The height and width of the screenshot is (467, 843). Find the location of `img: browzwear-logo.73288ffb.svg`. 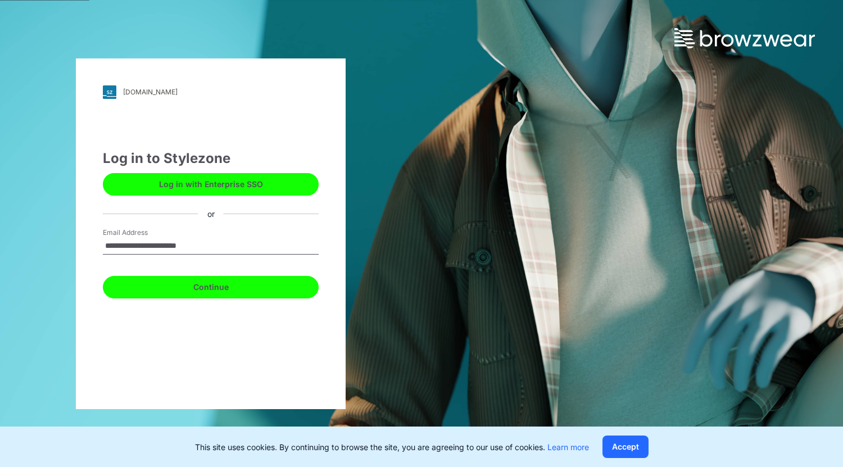

img: browzwear-logo.73288ffb.svg is located at coordinates (744, 38).